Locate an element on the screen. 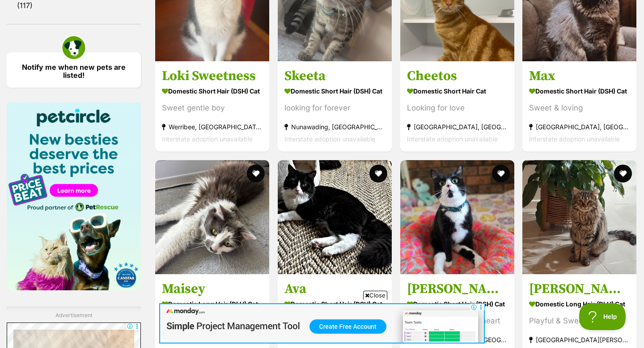 Image resolution: width=644 pixels, height=348 pixels. div: Playful & Sweet is located at coordinates (579, 321).